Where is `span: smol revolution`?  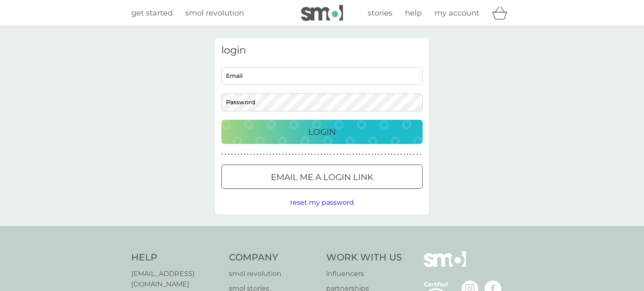 span: smol revolution is located at coordinates (215, 13).